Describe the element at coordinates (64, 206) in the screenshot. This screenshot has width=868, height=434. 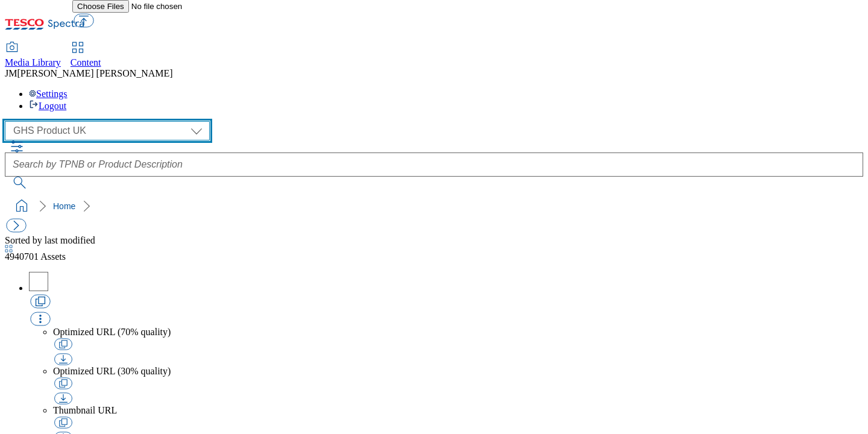
I see `a: Home` at that location.